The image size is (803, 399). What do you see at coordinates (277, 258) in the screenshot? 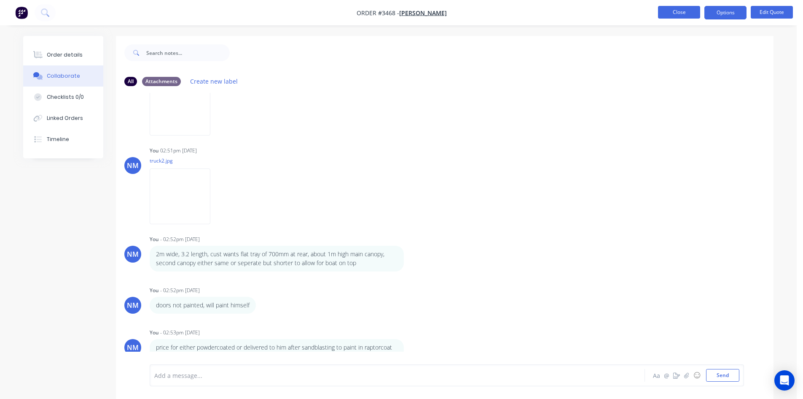
I see `p: 2m wide, 3.2 length, cust wants flat tray of 700mm at rear, about 1m high main canopy, second can...` at bounding box center [277, 258].